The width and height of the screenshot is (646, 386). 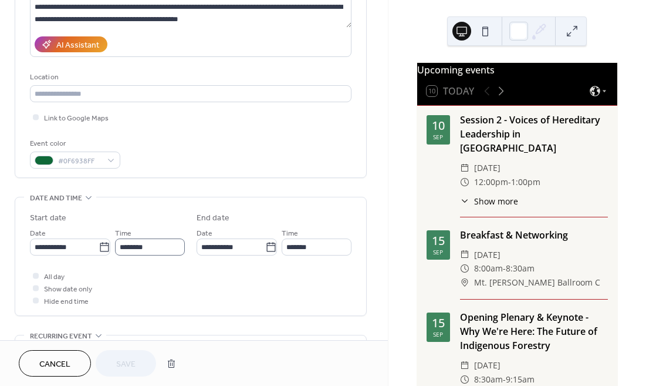 What do you see at coordinates (439, 126) in the screenshot?
I see `div: 10` at bounding box center [439, 126].